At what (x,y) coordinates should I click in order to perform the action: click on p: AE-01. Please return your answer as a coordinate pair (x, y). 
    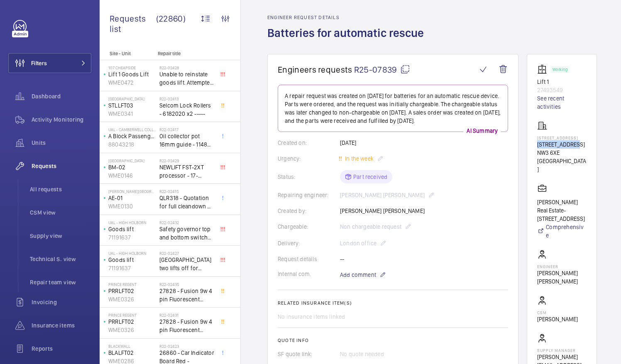
    Looking at the image, I should click on (132, 198).